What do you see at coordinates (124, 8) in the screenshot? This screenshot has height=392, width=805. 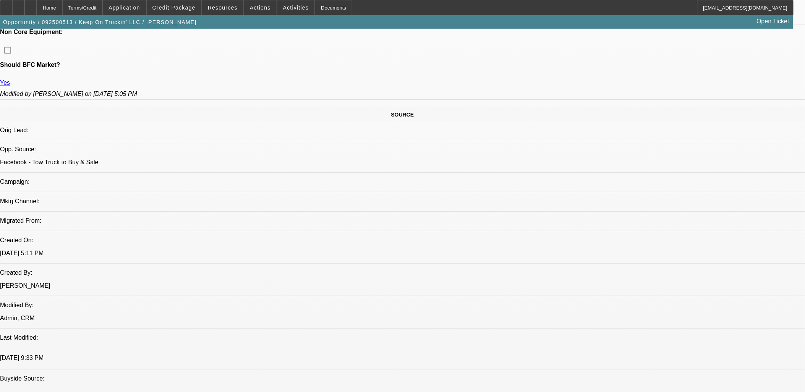 I see `button: Application` at bounding box center [124, 8].